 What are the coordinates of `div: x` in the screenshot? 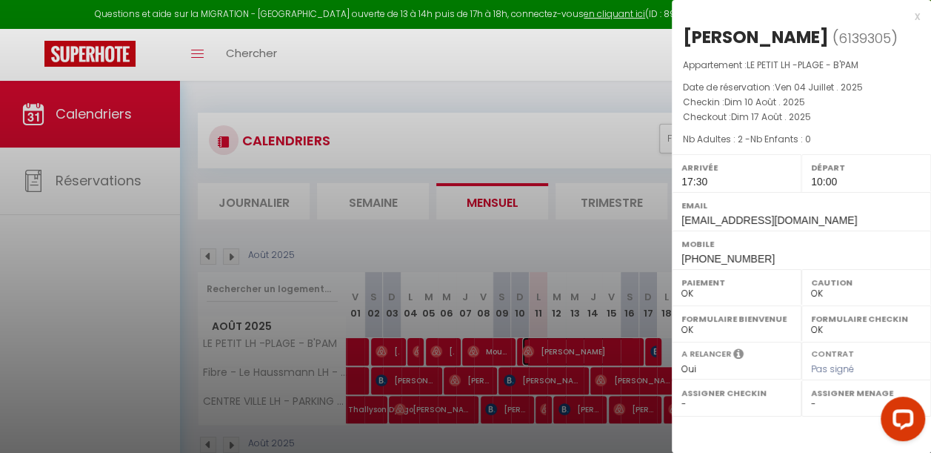 It's located at (796, 16).